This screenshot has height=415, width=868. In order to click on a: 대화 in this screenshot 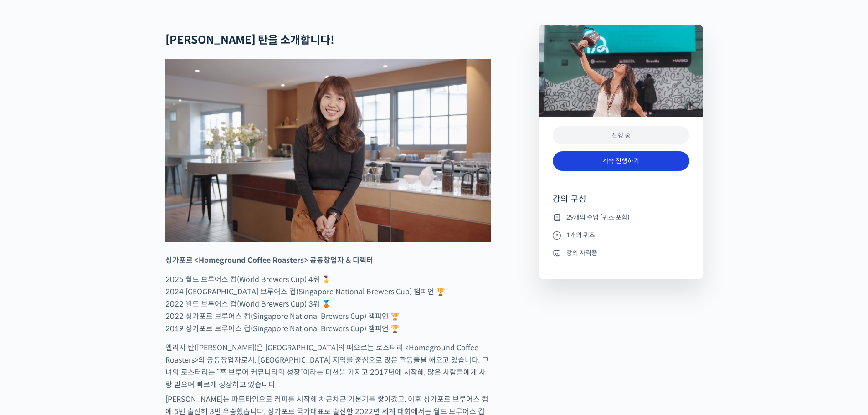, I will do `click(89, 300)`.